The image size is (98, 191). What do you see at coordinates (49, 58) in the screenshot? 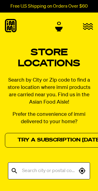
I see `h1: Store Locations` at bounding box center [49, 58].